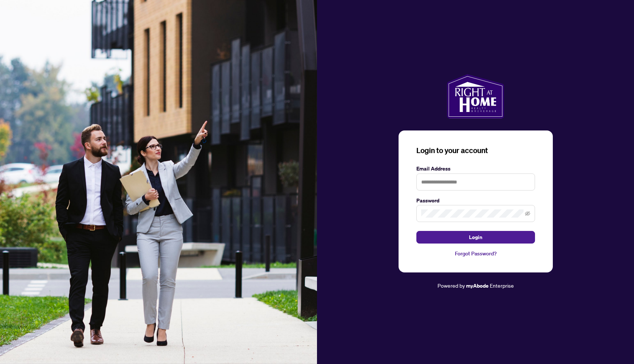 This screenshot has width=634, height=364. I want to click on span: Powered by, so click(451, 286).